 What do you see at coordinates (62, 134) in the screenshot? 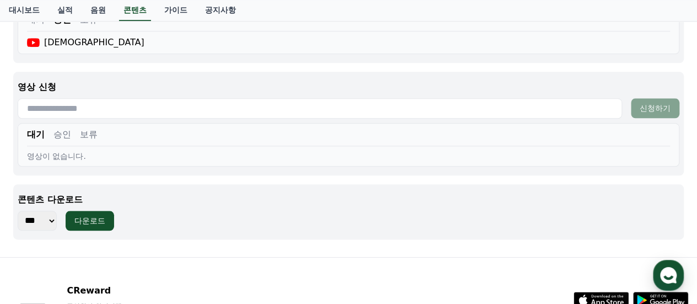
I see `button: 승인` at bounding box center [62, 134].